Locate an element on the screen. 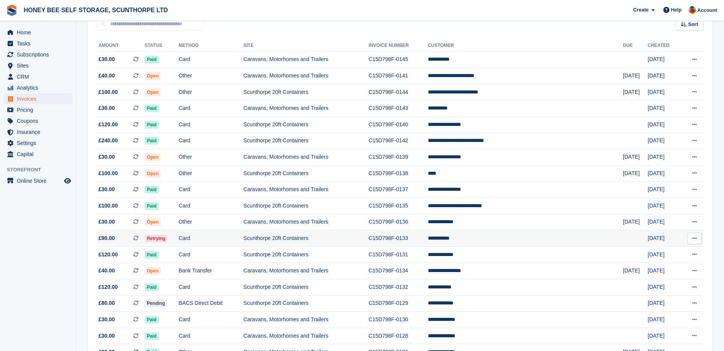 The width and height of the screenshot is (724, 351). td: C15D798F-0129 is located at coordinates (398, 303).